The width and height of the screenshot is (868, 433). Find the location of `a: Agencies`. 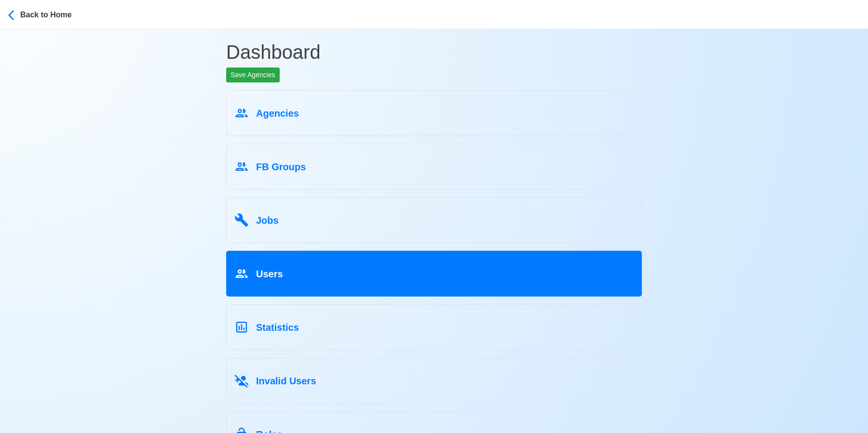

a: Agencies is located at coordinates (434, 113).